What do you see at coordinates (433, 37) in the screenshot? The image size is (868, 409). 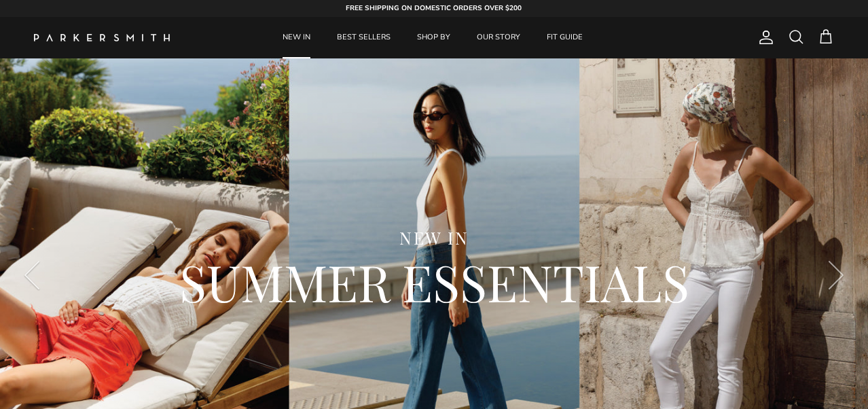 I see `div: Primary` at bounding box center [433, 37].